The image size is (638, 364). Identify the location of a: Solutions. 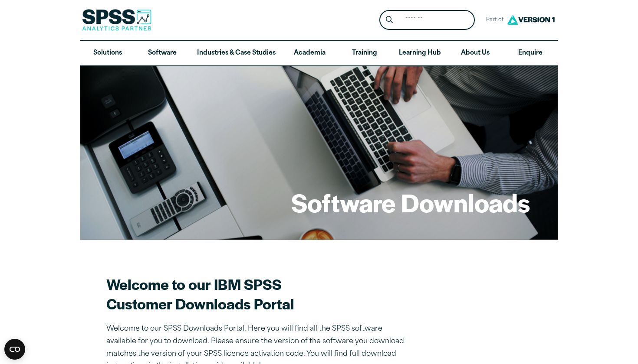
(107, 53).